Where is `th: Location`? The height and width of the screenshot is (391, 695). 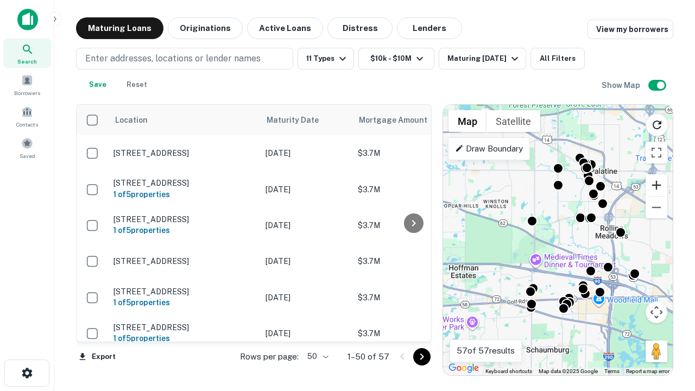
th: Location is located at coordinates (184, 120).